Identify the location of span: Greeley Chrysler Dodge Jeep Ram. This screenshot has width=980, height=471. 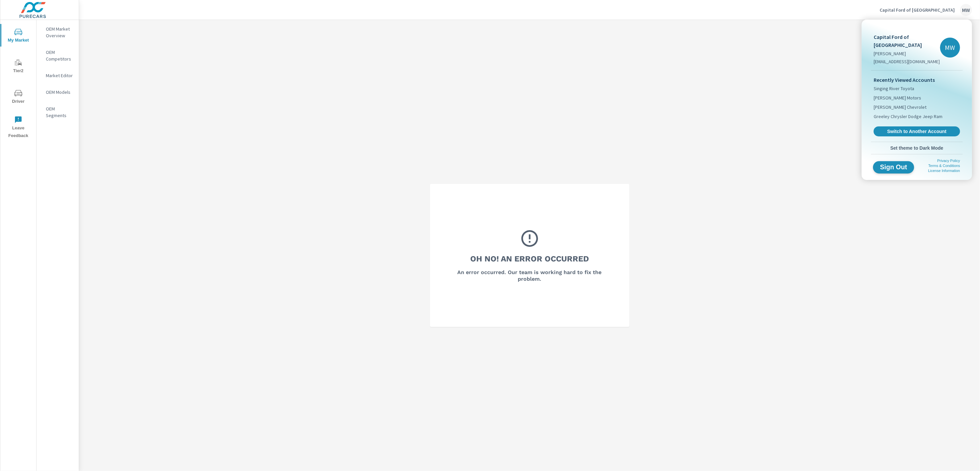
(908, 117).